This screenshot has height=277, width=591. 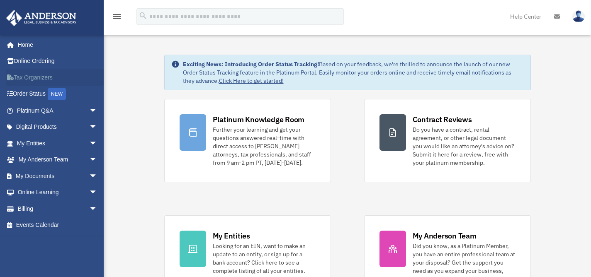 What do you see at coordinates (58, 176) in the screenshot?
I see `a: My Documentsarrow_drop_down` at bounding box center [58, 176].